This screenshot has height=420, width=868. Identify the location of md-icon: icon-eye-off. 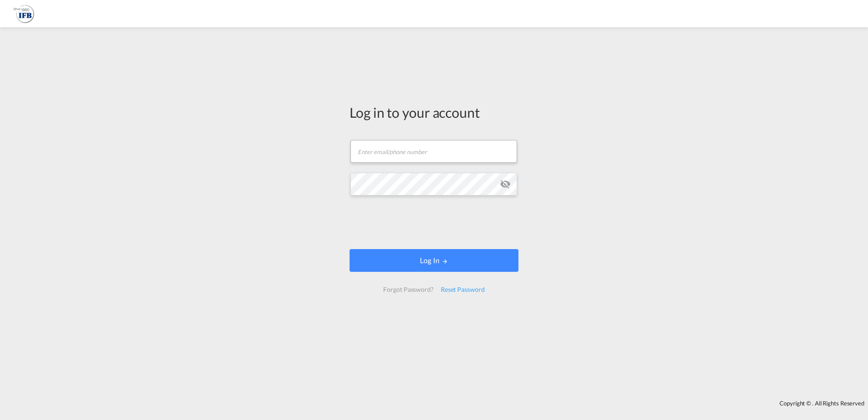
(505, 184).